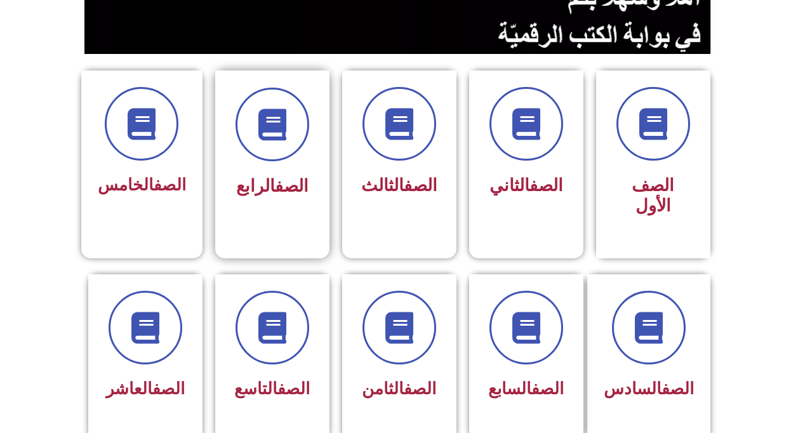  I want to click on span: السادس, so click(649, 388).